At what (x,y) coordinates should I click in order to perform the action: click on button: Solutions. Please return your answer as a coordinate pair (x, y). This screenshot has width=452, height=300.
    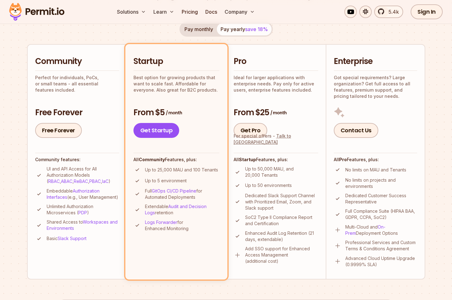
    Looking at the image, I should click on (131, 12).